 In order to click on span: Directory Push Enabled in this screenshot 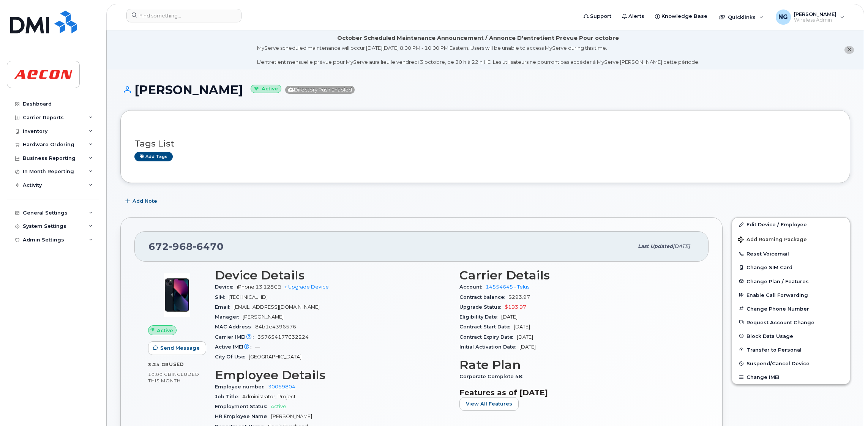, I will do `click(320, 89)`.